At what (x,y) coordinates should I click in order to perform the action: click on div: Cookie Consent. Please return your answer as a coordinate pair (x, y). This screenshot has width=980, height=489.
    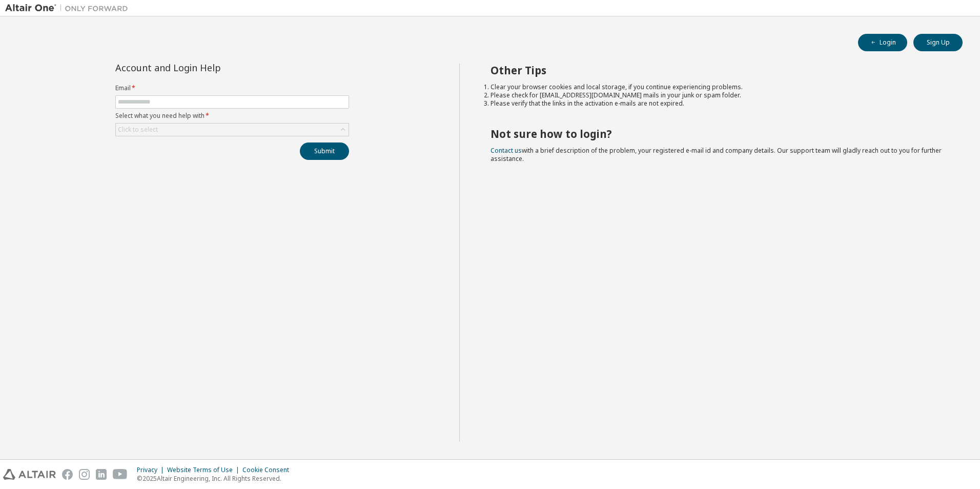
    Looking at the image, I should click on (268, 470).